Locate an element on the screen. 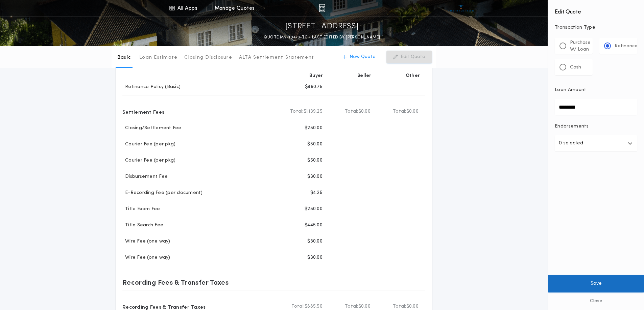 The image size is (644, 310). p: Loan Estimate is located at coordinates (158, 58).